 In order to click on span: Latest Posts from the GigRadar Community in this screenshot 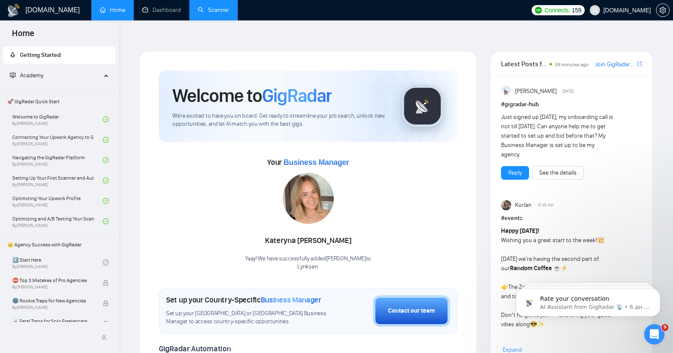, I will do `click(524, 64)`.